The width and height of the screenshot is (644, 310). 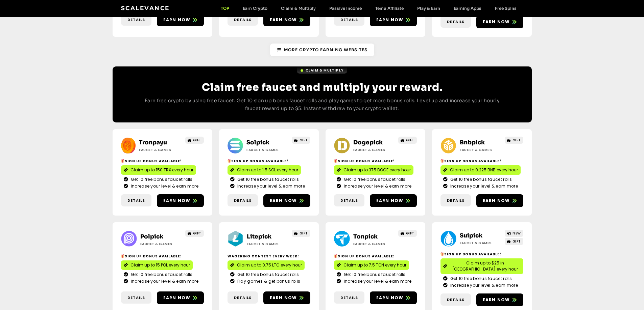 I want to click on a: Bnbpick, so click(x=472, y=143).